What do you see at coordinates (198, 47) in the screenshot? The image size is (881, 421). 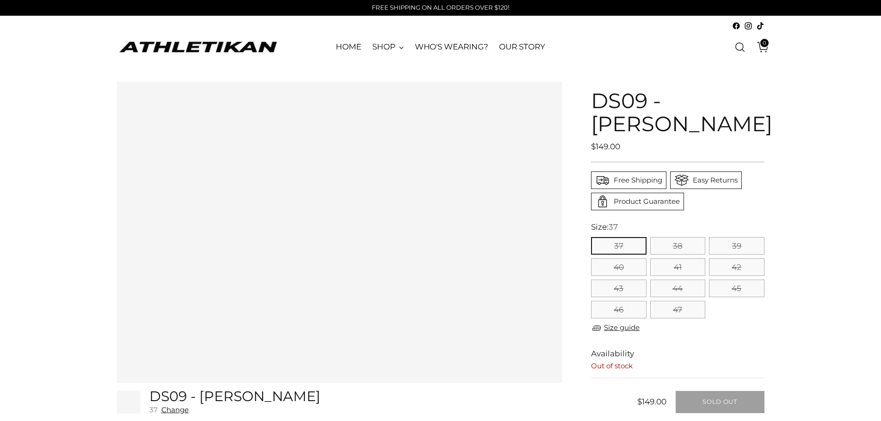 I see `a: ATHLETIKAN` at bounding box center [198, 47].